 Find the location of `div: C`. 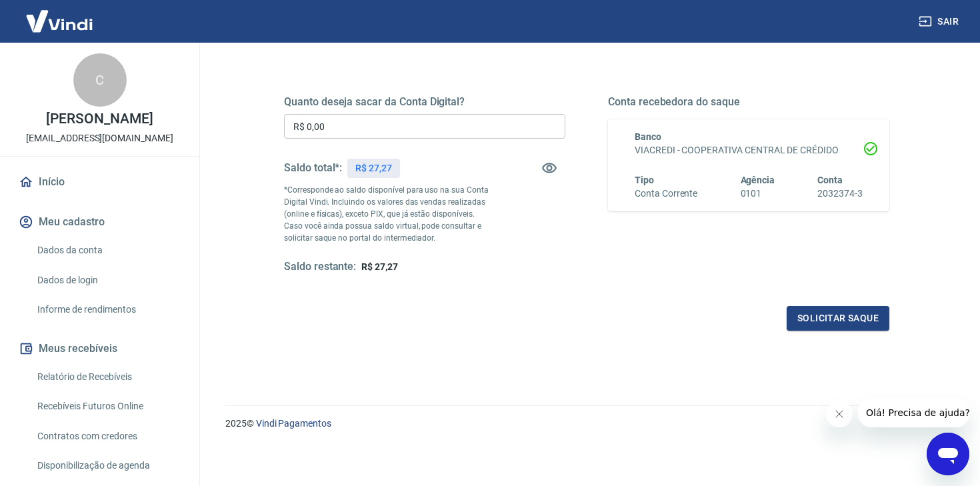

div: C is located at coordinates (100, 80).